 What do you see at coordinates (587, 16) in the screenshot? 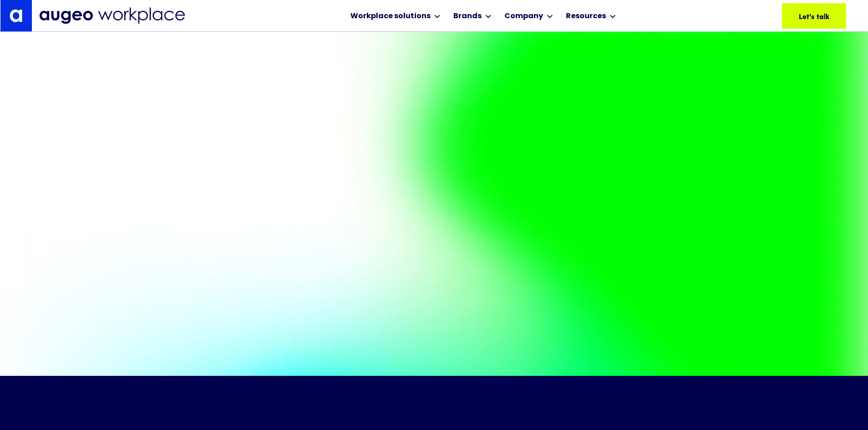
I see `div: Resources` at bounding box center [587, 16].